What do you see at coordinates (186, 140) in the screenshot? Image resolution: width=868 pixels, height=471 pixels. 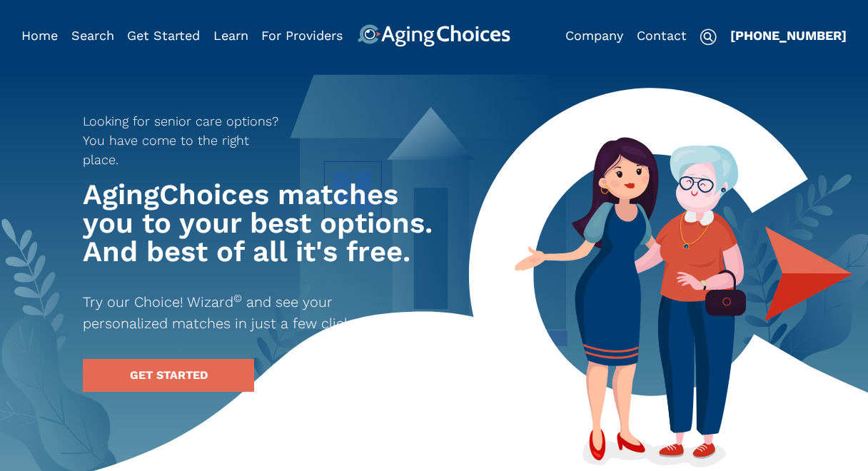 I see `p: Looking for senior care options? You have come to the right place.` at bounding box center [186, 140].